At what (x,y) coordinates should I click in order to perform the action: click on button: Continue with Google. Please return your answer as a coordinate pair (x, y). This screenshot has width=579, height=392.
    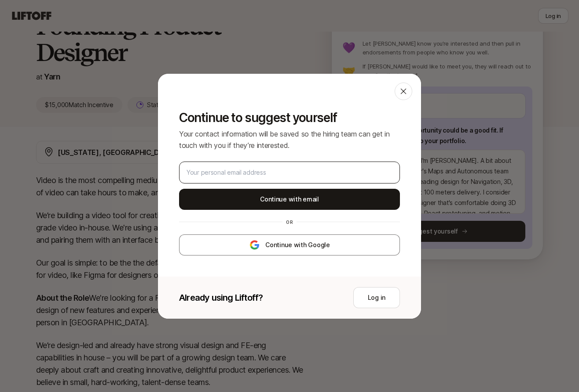
    Looking at the image, I should click on (290, 245).